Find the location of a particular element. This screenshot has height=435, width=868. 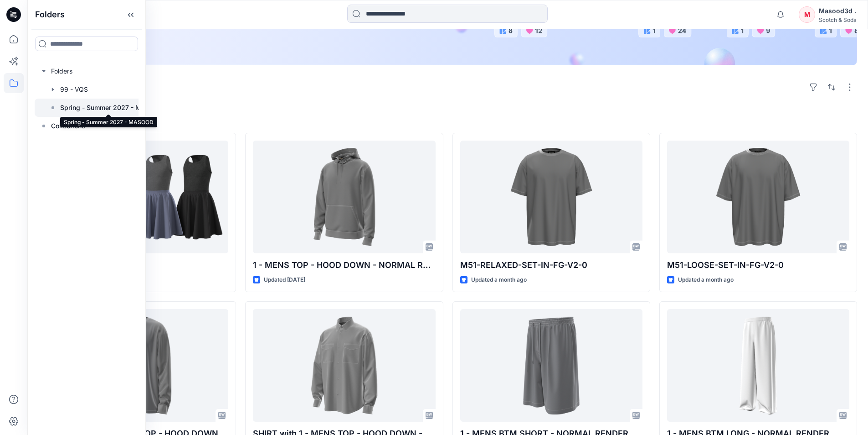

a: SHIRT with 1 - MENS TOP - HOOD DOWN - NORMAL RENDER is located at coordinates (344, 365).